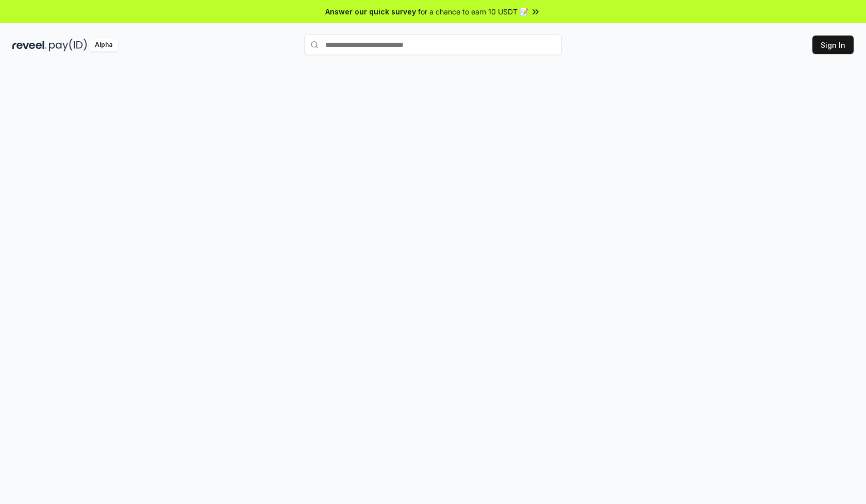 Image resolution: width=866 pixels, height=504 pixels. What do you see at coordinates (29, 45) in the screenshot?
I see `img: reveel_dark` at bounding box center [29, 45].